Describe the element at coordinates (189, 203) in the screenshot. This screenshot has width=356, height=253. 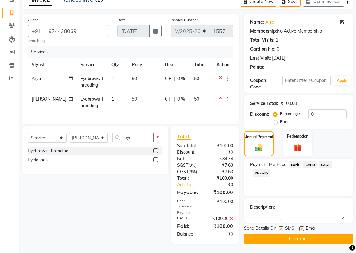
I see `div: Cash Tendered:` at that location.